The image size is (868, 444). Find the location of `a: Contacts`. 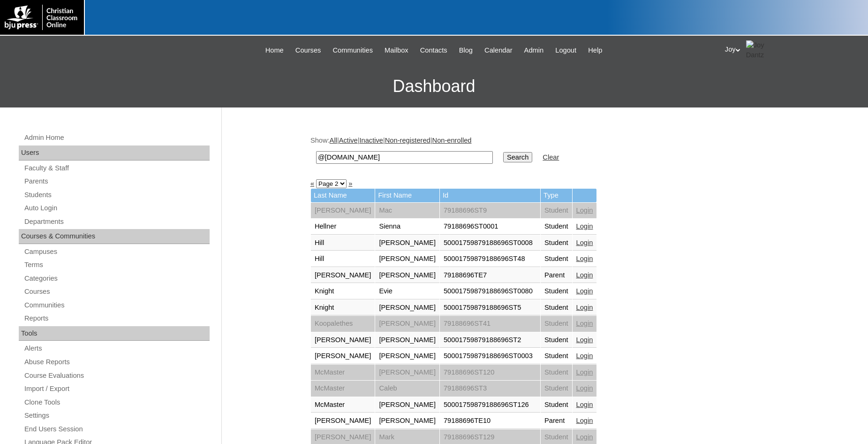

a: Contacts is located at coordinates (434, 50).